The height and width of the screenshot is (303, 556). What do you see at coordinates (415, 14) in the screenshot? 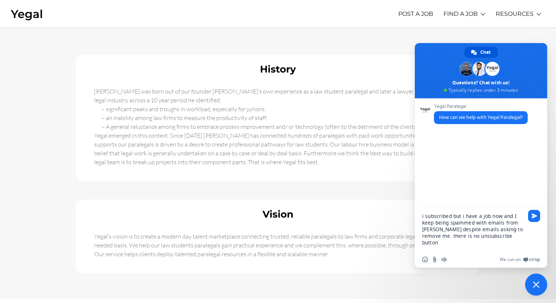
I see `a: POST A JOB` at bounding box center [415, 14].